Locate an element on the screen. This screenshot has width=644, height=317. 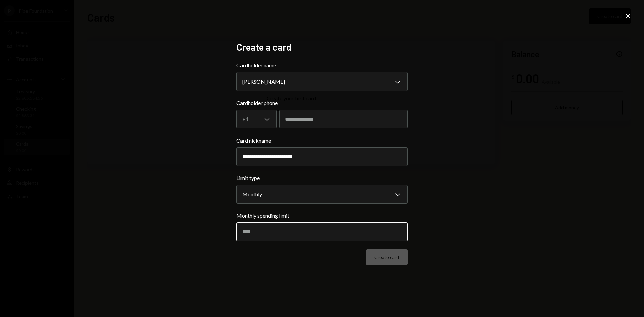
label: Cardholder phone is located at coordinates (322, 103).